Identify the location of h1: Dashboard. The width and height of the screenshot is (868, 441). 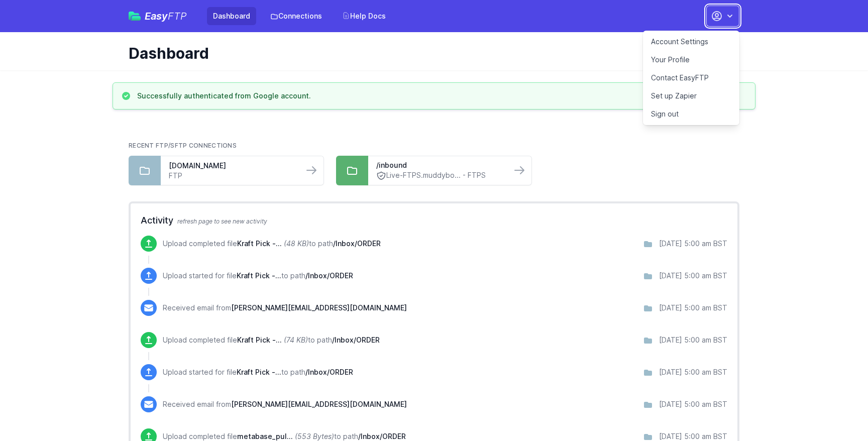
(430, 53).